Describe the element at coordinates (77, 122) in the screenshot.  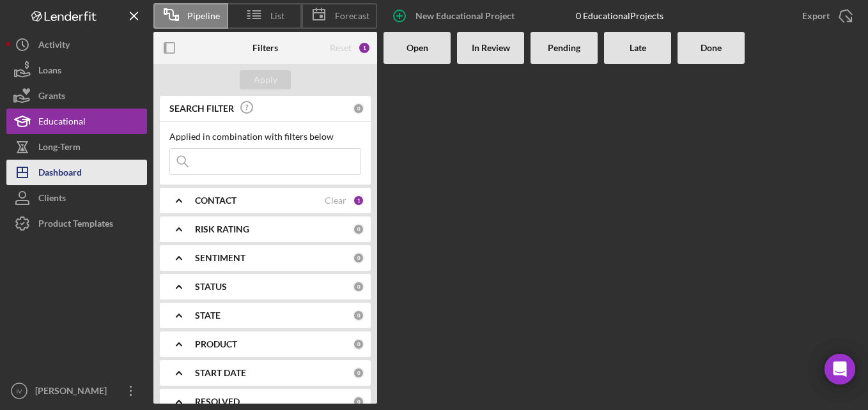
I see `a: Educational` at that location.